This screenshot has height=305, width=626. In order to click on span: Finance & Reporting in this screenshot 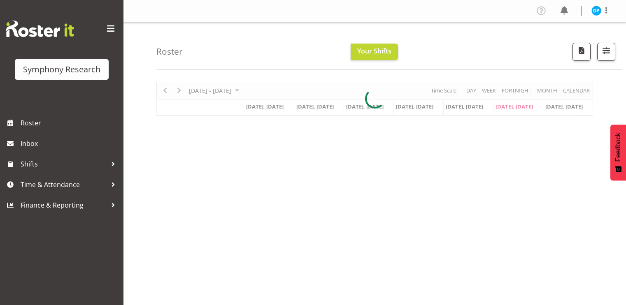, I will do `click(64, 205)`.